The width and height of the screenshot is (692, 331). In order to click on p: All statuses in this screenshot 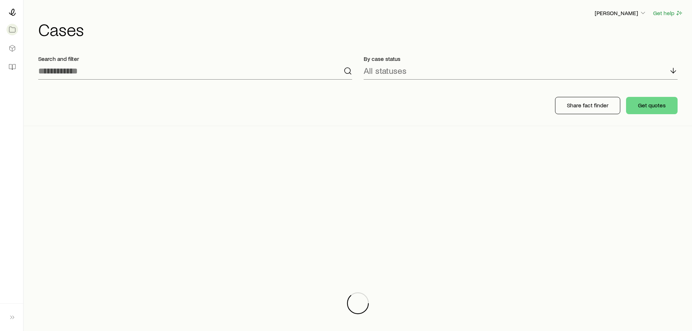, I will do `click(385, 71)`.